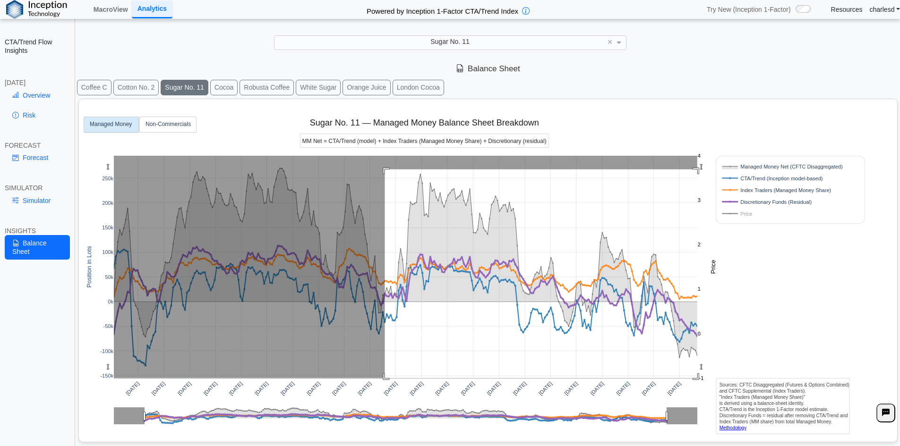 The height and width of the screenshot is (446, 900). Describe the element at coordinates (418, 87) in the screenshot. I see `button: London Cocoa` at that location.